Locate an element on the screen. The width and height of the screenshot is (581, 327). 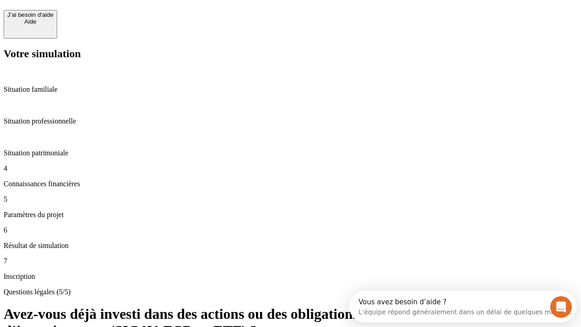
div: Vous avez besoin d’aide ? is located at coordinates (116, 11).